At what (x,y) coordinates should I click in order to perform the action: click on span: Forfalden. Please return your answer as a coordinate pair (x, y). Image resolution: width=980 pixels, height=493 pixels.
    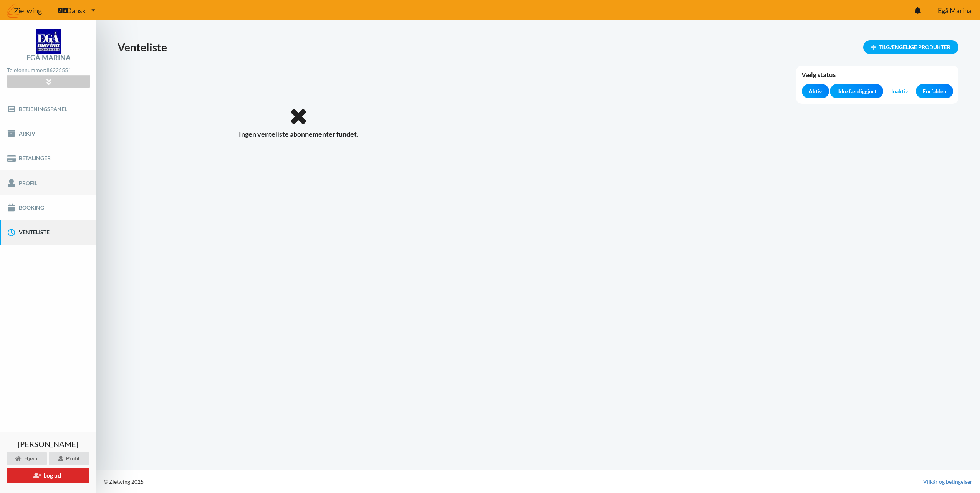
    Looking at the image, I should click on (934, 91).